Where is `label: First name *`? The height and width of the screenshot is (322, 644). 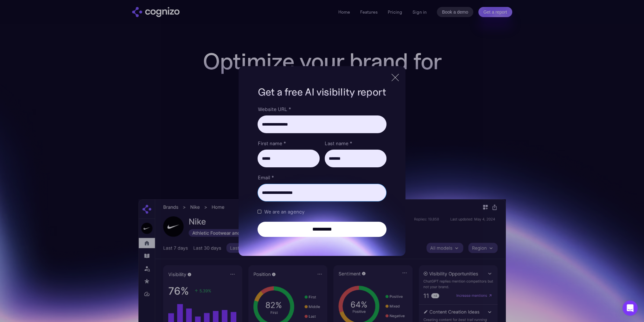 label: First name * is located at coordinates (288, 144).